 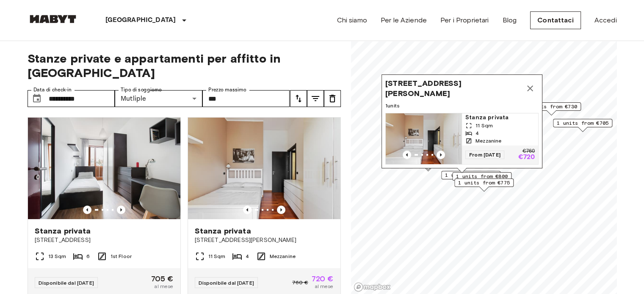 What do you see at coordinates (57, 257) in the screenshot?
I see `span: 13 Sqm` at bounding box center [57, 257].